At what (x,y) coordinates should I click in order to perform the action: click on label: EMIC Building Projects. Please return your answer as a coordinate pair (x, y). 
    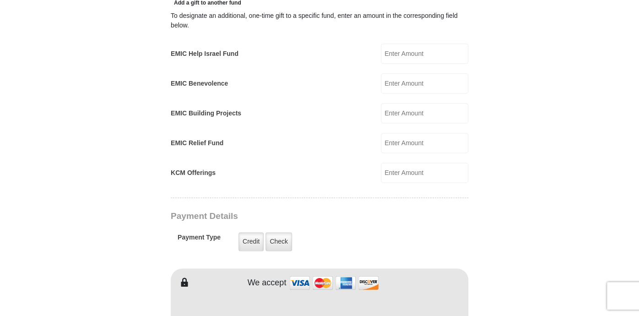
    Looking at the image, I should click on (206, 113).